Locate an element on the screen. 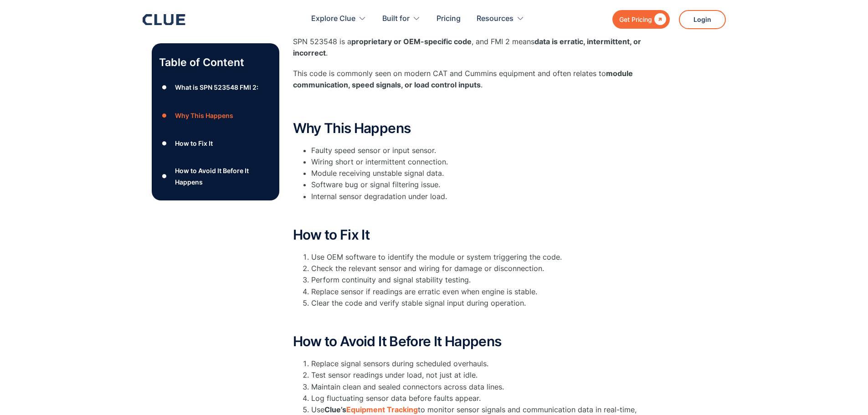  a: ●Why This Happens is located at coordinates (216, 116).